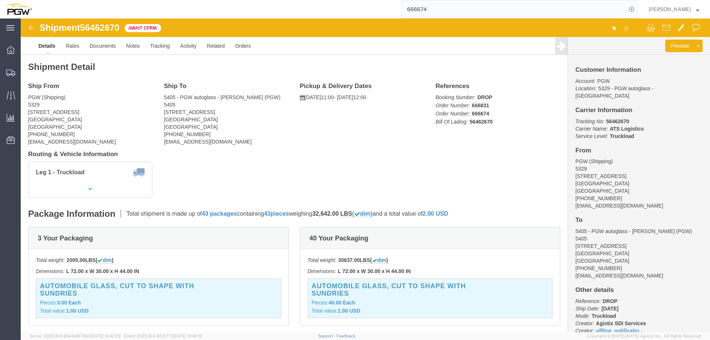 The height and width of the screenshot is (340, 710). I want to click on a: Support, so click(327, 336).